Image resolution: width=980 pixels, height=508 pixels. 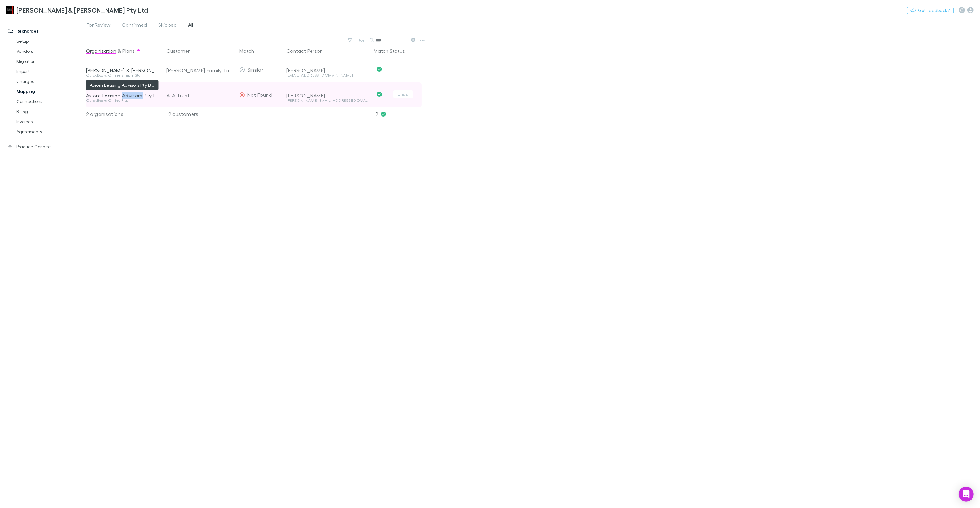 What do you see at coordinates (48, 131) in the screenshot?
I see `a: Agreements` at bounding box center [48, 131].